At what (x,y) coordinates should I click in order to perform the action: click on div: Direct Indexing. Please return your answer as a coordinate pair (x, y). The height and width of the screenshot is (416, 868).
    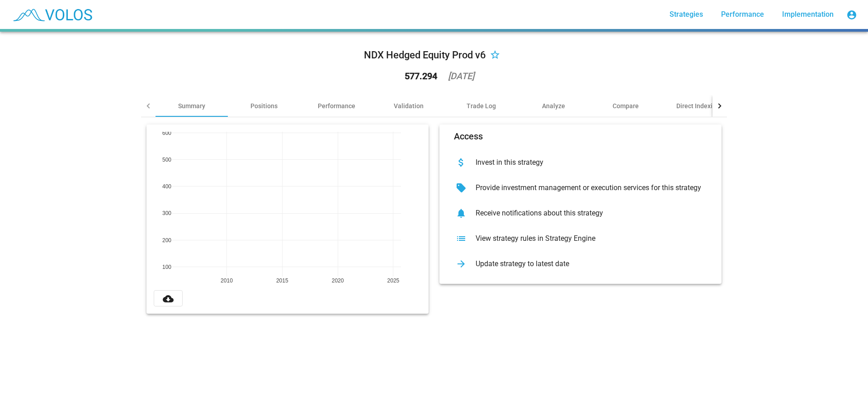
    Looking at the image, I should click on (698, 106).